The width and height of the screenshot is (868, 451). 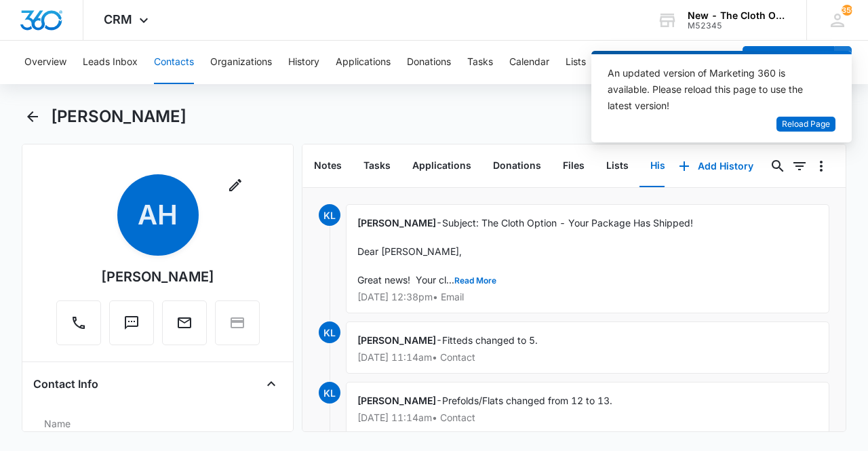 What do you see at coordinates (490, 340) in the screenshot?
I see `span: Fitteds changed to 5.` at bounding box center [490, 340].